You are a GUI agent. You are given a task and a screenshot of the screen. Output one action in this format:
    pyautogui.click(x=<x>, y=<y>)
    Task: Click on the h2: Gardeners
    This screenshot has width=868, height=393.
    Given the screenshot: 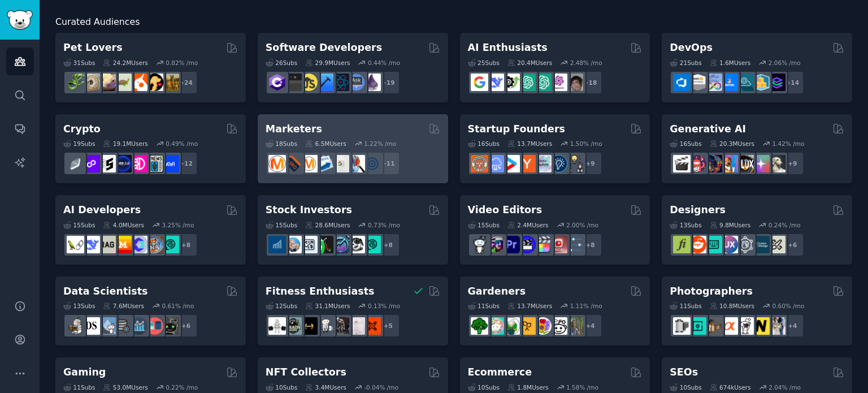 What is the action you would take?
    pyautogui.click(x=497, y=291)
    